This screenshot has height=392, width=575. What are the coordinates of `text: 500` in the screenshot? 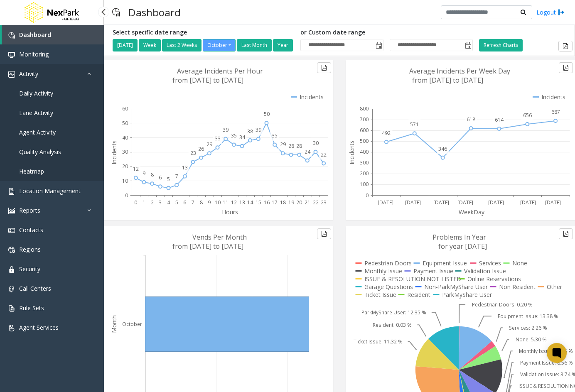 It's located at (364, 141).